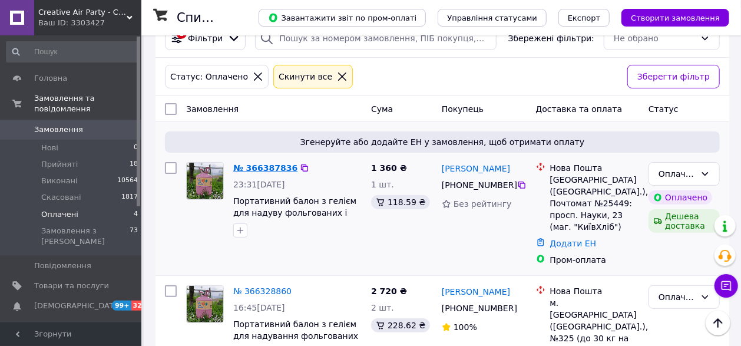 The image size is (741, 346). Describe the element at coordinates (127, 181) in the screenshot. I see `span: 10564` at that location.